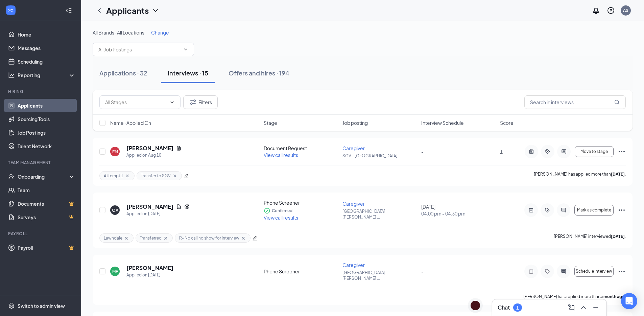 This screenshot has height=316, width=644. I want to click on a: Applicants, so click(46, 106).